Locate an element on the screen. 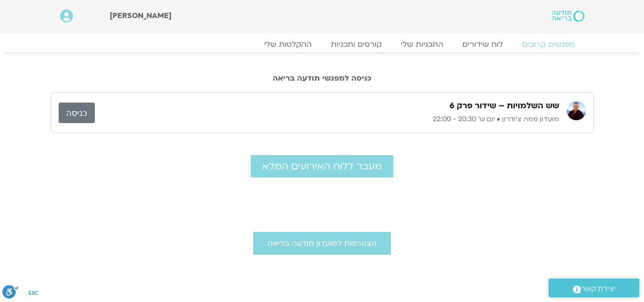  p: מועדון פמה צ'ודרון • יום ש׳ 20:30 - 22:00 is located at coordinates (327, 120).